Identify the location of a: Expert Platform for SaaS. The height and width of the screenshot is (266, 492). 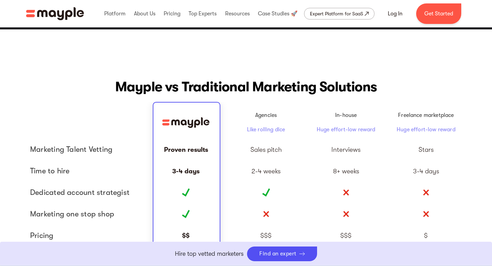
(339, 14).